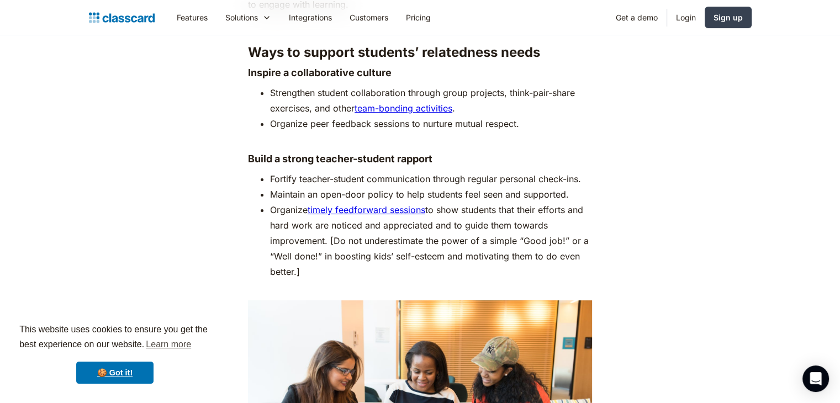 The width and height of the screenshot is (840, 403). Describe the element at coordinates (431, 248) in the screenshot. I see `li: Organize to show students that their efforts and hard work are noticed and appreciated and to gui...` at that location.